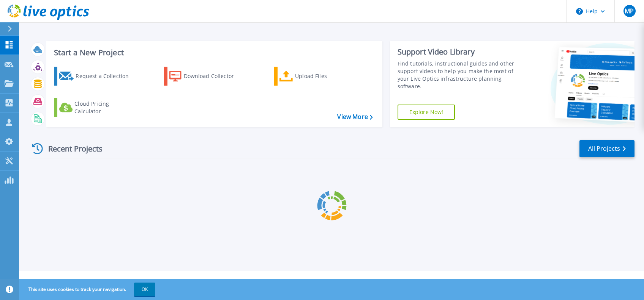  Describe the element at coordinates (607, 149) in the screenshot. I see `a: All Projects` at that location.